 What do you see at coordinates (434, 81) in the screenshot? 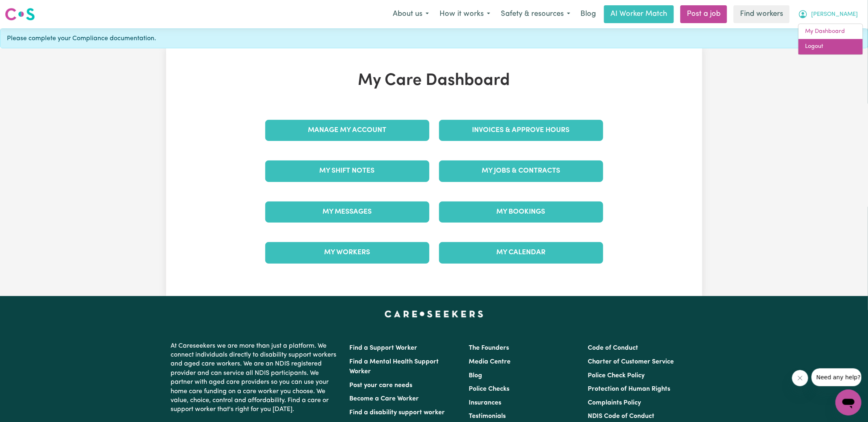
I see `h1: My Care Dashboard` at bounding box center [434, 81].